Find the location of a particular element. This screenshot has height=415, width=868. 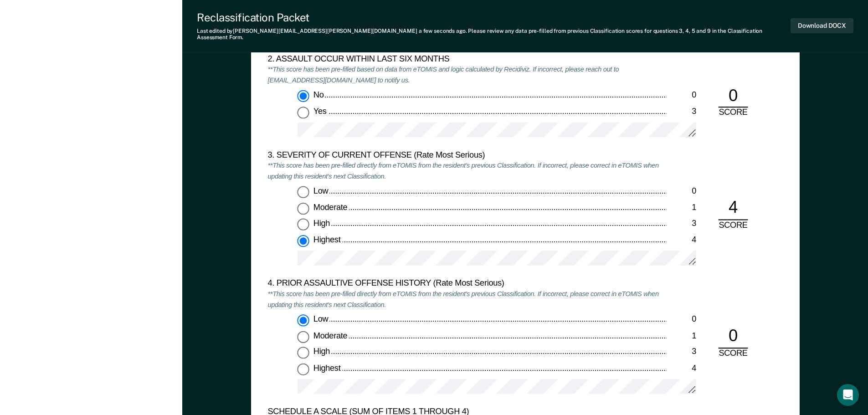

div: 3. SEVERITY OF CURRENT OFFENSE (Rate Most Serious) is located at coordinates (467, 155).